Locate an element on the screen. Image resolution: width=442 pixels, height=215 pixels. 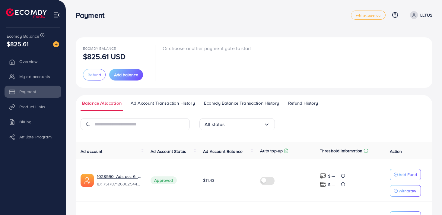
img: menu is located at coordinates (56, 15).